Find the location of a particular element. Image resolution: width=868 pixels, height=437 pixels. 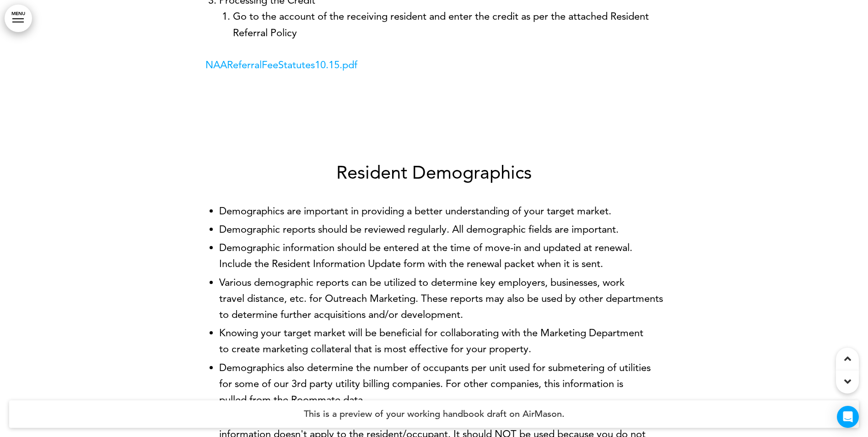

a: NAAReferralFeeStatutes10.15.pdf is located at coordinates (281, 65).